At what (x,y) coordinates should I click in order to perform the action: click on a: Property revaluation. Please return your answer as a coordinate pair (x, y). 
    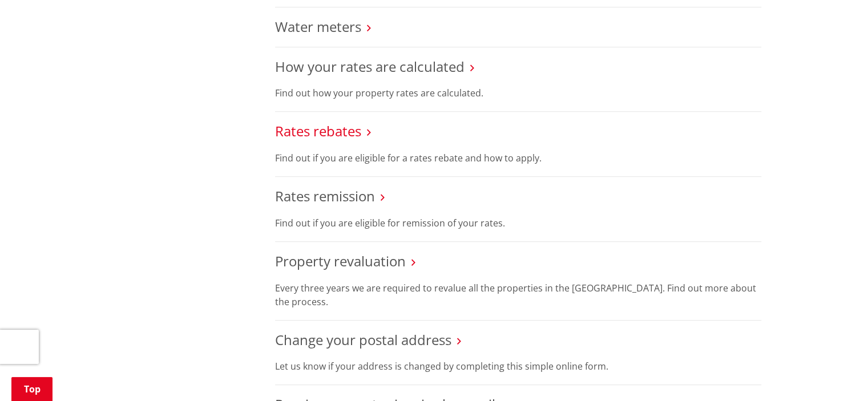
    Looking at the image, I should click on (340, 260).